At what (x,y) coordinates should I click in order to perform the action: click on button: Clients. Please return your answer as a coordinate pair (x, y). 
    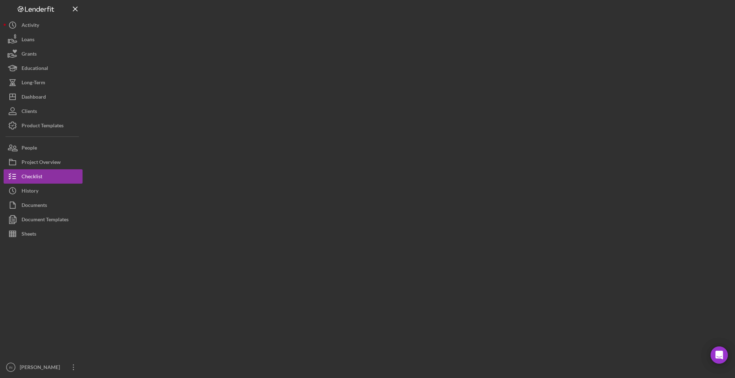
    Looking at the image, I should click on (43, 111).